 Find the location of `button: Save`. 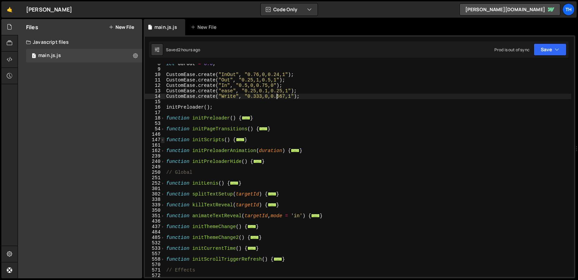

button: Save is located at coordinates (550, 49).